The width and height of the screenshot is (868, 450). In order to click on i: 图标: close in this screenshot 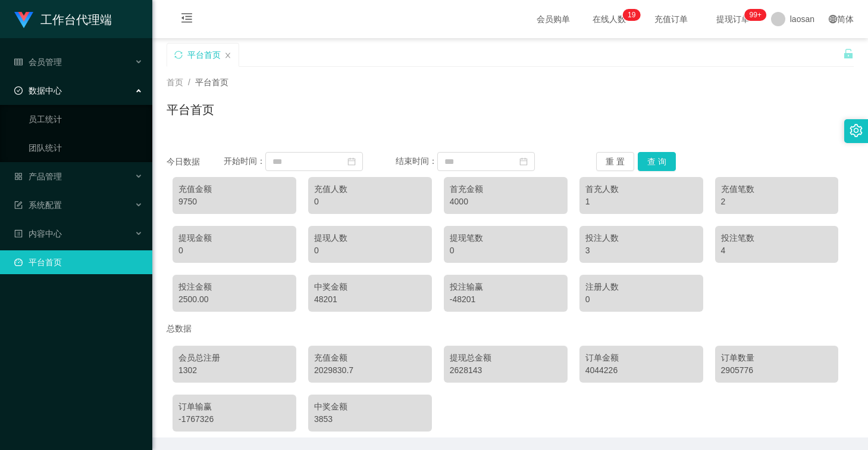, I will do `click(228, 56)`.